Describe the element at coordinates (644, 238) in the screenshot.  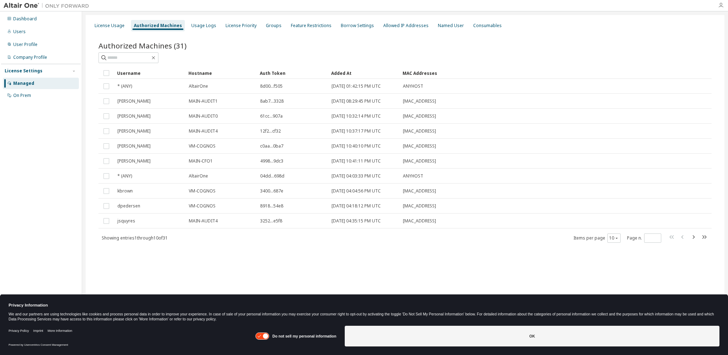
I see `span: Page n.` at that location.